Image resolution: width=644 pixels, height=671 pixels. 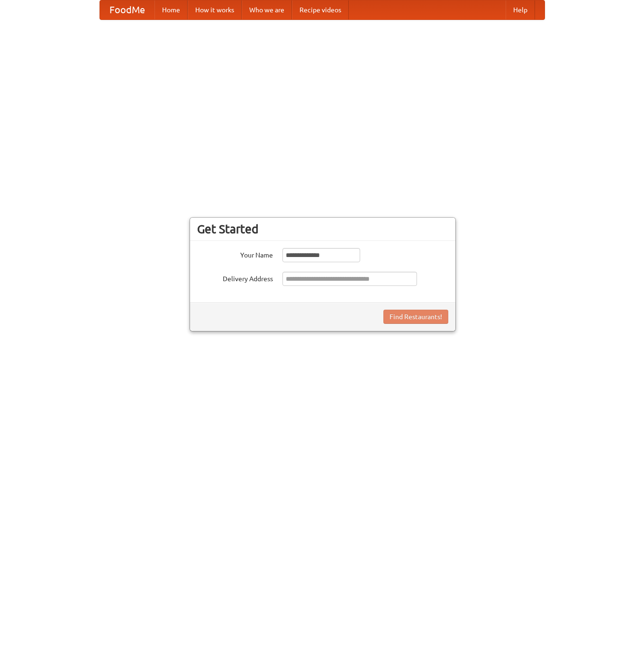 I want to click on a: Recipe videos, so click(x=320, y=10).